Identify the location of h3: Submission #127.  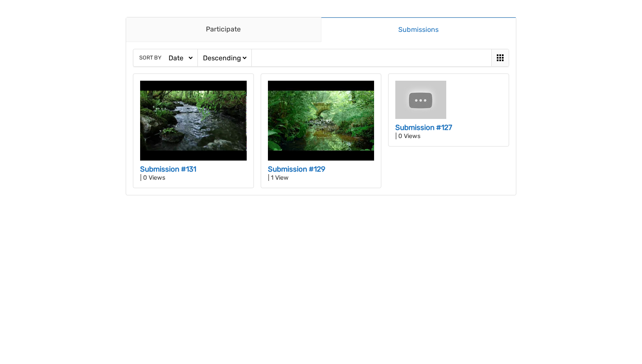
(448, 128).